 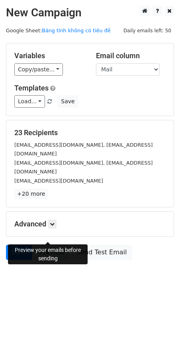 What do you see at coordinates (29, 101) in the screenshot?
I see `a: Load...` at bounding box center [29, 101].